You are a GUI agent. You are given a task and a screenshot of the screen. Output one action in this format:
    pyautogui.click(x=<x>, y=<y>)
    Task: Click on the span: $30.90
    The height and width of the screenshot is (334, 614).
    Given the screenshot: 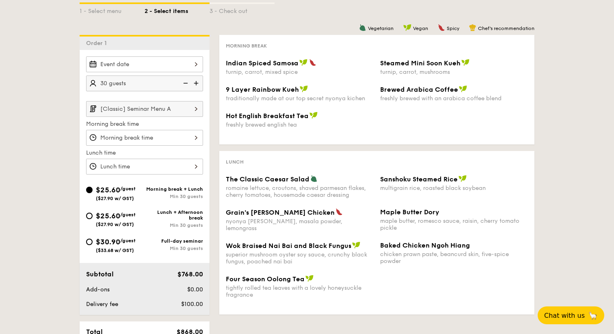 What is the action you would take?
    pyautogui.click(x=108, y=242)
    